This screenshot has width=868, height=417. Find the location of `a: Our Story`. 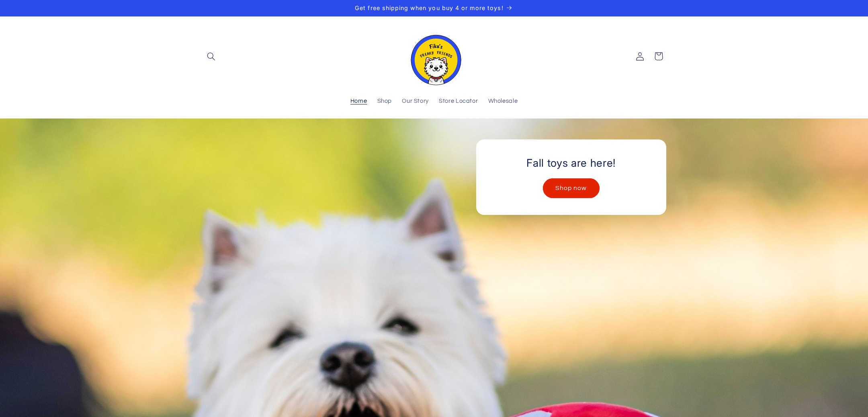

a: Our Story is located at coordinates (415, 102).